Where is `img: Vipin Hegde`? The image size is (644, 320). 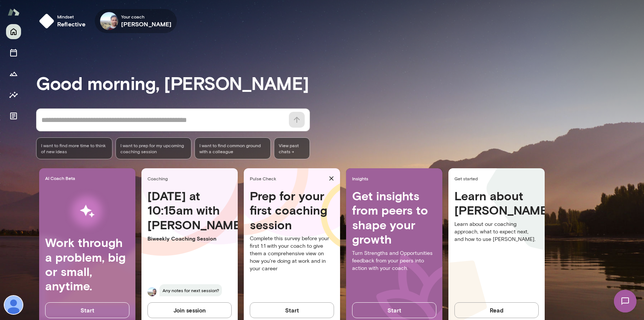
img: Vipin Hegde is located at coordinates (109, 21).